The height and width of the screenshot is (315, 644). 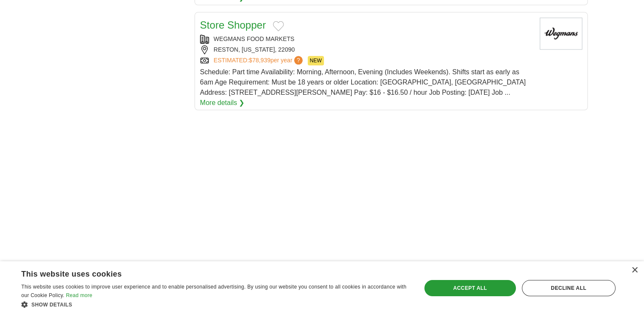 What do you see at coordinates (569, 288) in the screenshot?
I see `div: Decline all` at bounding box center [569, 288].